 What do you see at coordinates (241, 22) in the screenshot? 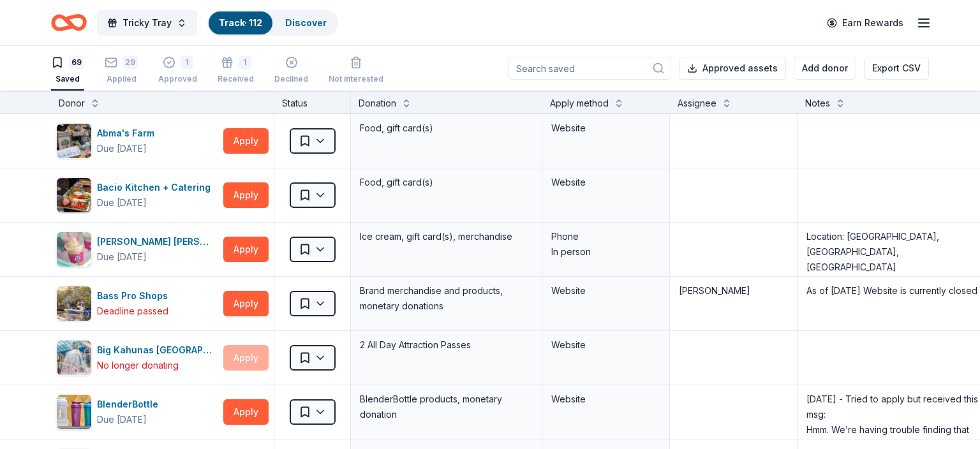
I see `a: Track· 112` at bounding box center [241, 22].